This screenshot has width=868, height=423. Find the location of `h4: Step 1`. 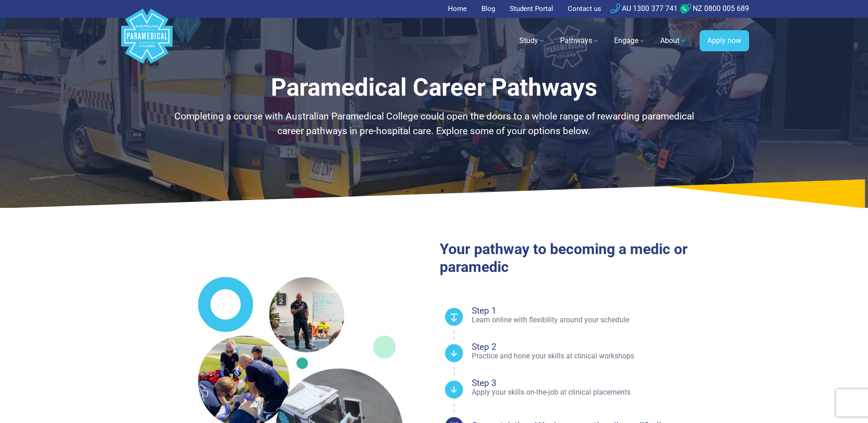

h4: Step 1 is located at coordinates (610, 310).